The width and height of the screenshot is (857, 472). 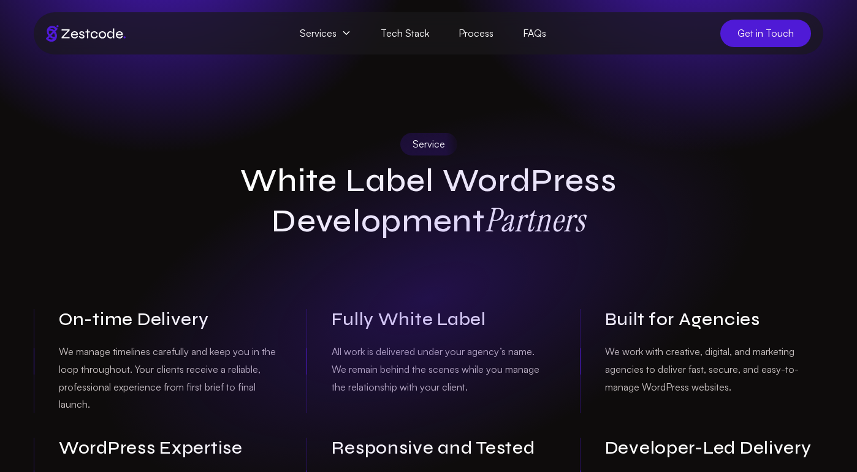 I want to click on h3: Developer-Led Delivery, so click(x=714, y=449).